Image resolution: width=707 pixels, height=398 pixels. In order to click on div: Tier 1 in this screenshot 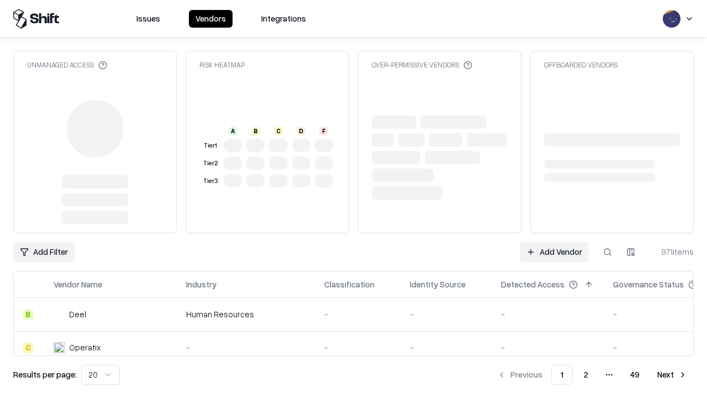, I will do `click(210, 145)`.